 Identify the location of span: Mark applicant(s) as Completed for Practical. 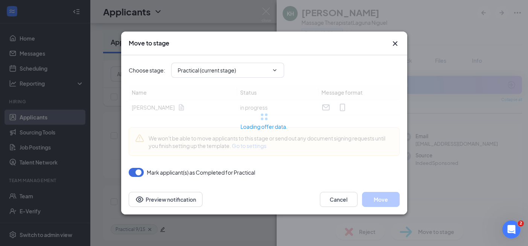
(201, 173).